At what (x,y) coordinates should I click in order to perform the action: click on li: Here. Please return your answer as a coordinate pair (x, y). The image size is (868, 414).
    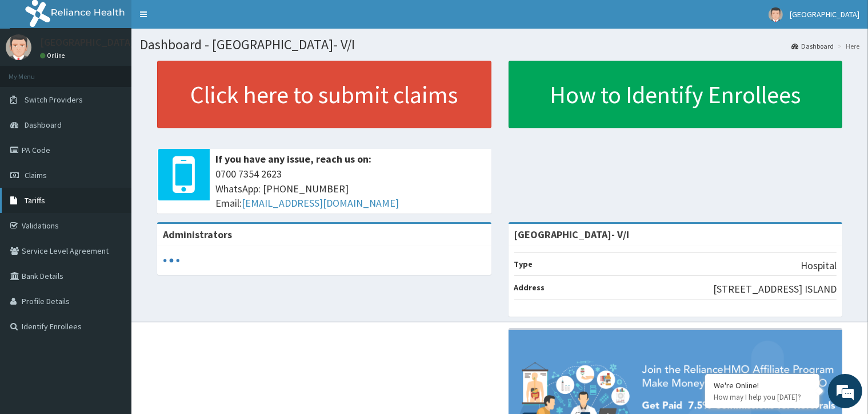
    Looking at the image, I should click on (847, 46).